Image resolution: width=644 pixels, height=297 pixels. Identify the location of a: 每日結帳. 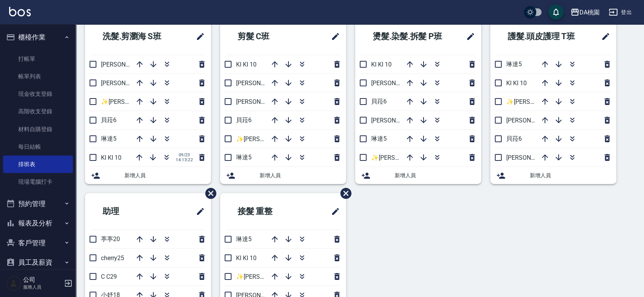
(38, 147).